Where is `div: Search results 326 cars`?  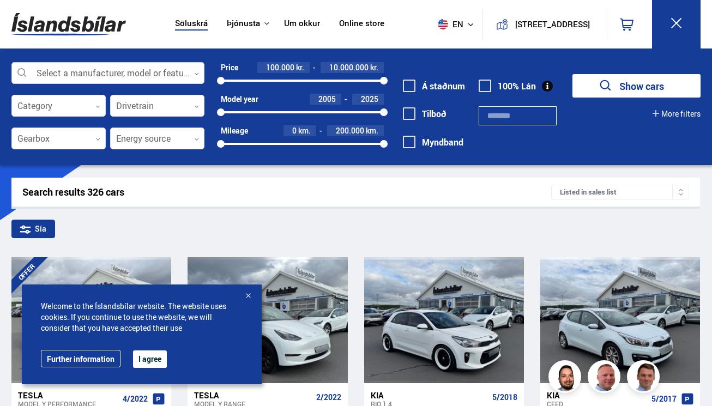 div: Search results 326 cars is located at coordinates (287, 192).